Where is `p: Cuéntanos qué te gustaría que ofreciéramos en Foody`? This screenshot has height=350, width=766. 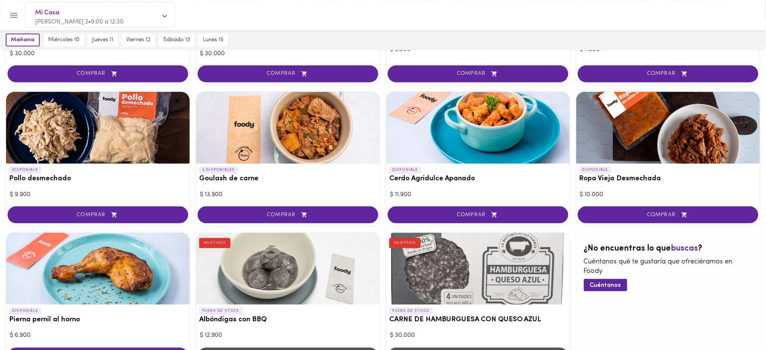
p: Cuéntanos qué te gustaría que ofreciéramos en Foody is located at coordinates (668, 267).